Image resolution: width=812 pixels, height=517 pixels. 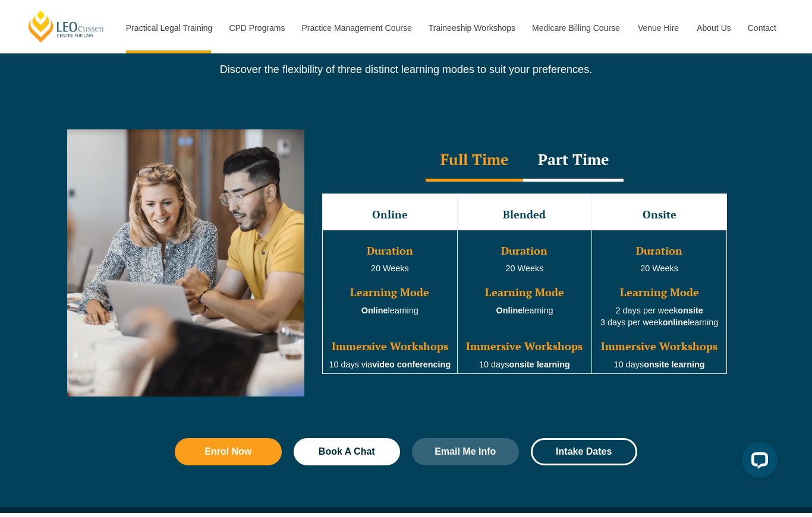 I want to click on span: Email Me Info, so click(x=464, y=452).